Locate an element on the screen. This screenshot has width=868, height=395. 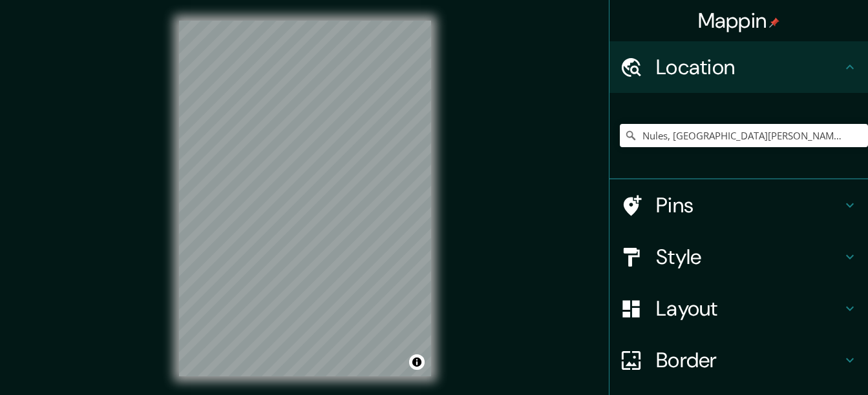
img: pin-icon.png is located at coordinates (774, 22).